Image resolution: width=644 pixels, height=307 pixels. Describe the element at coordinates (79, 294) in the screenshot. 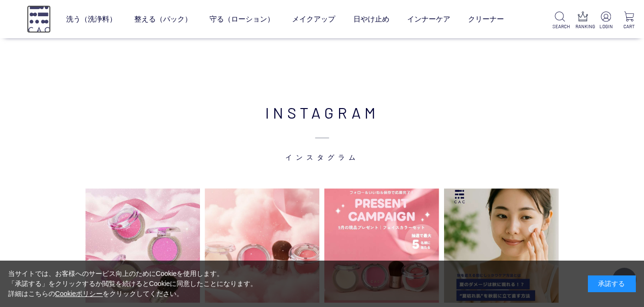

I see `a: Cookieポリシー` at that location.